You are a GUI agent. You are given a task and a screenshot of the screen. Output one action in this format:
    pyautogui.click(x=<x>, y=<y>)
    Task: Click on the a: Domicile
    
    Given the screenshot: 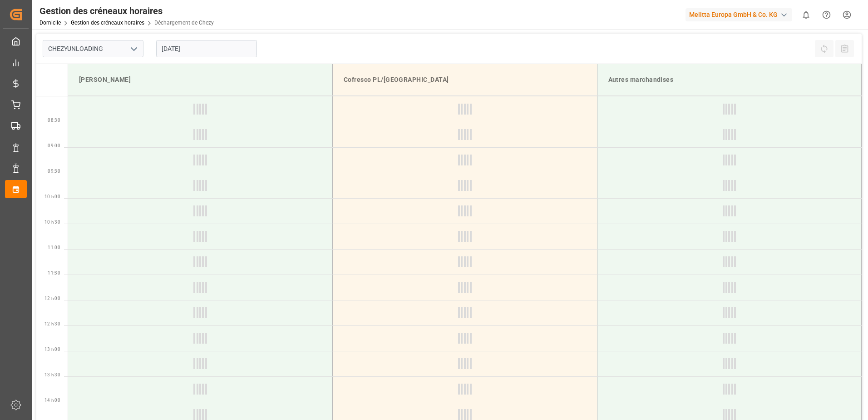 What is the action you would take?
    pyautogui.click(x=50, y=23)
    